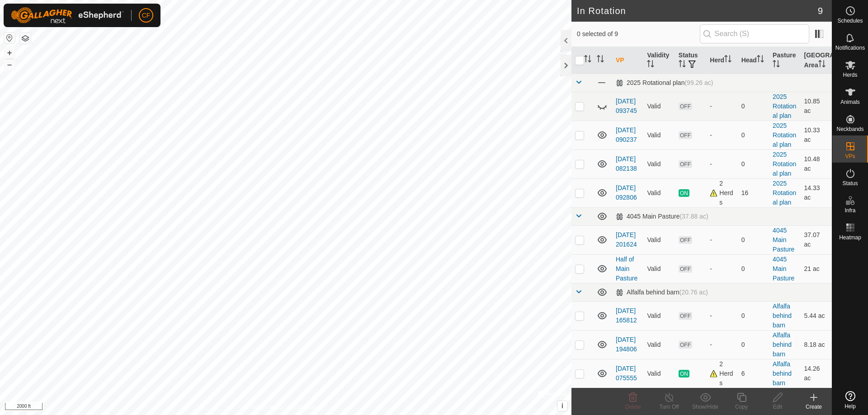  I want to click on td: 14.26 ac, so click(816, 374).